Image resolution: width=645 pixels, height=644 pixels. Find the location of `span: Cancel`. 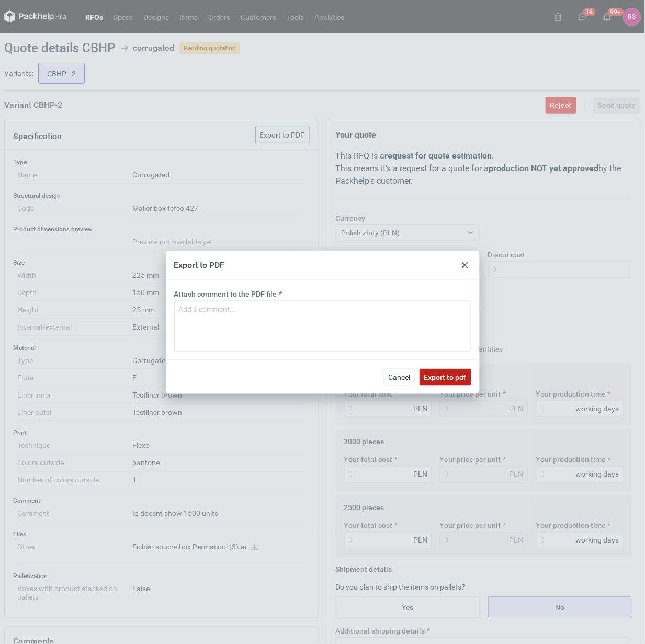

span: Cancel is located at coordinates (400, 377).